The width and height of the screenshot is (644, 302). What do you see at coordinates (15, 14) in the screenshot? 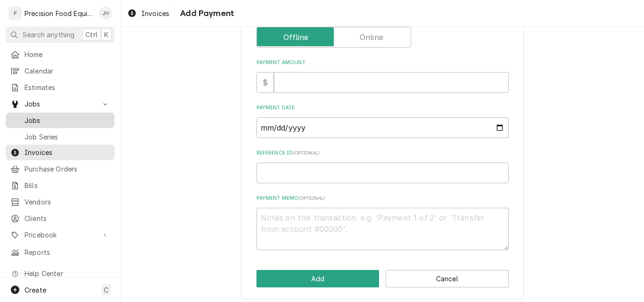
I see `div: P` at bounding box center [15, 14].